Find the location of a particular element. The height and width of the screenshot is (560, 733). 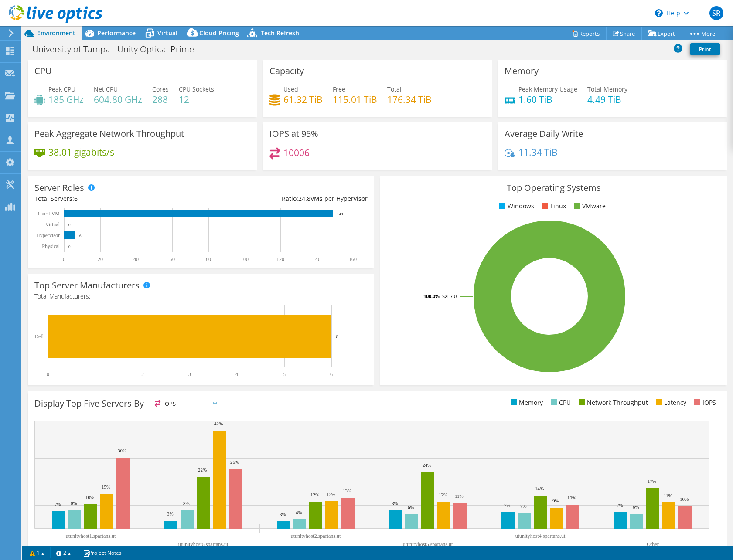

text: 20 is located at coordinates (100, 259).